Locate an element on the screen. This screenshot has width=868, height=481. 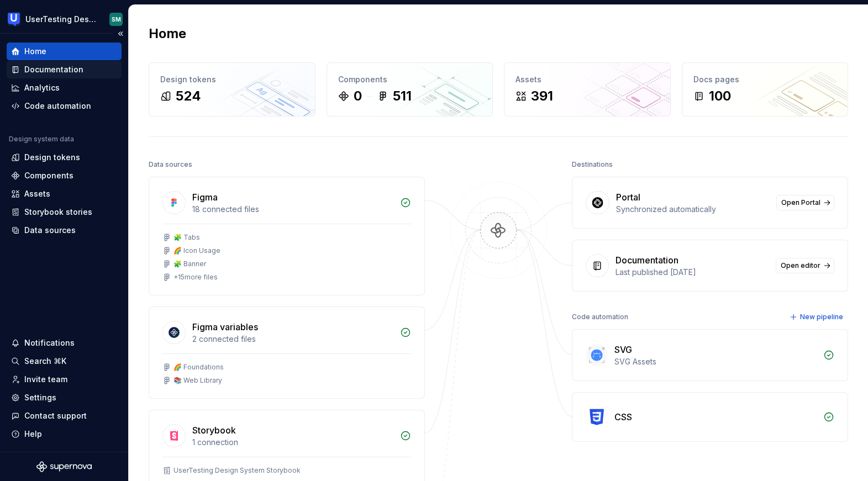
a: Figma variables2 connected files🌈 Foundations📚 Web Library is located at coordinates (286, 353).